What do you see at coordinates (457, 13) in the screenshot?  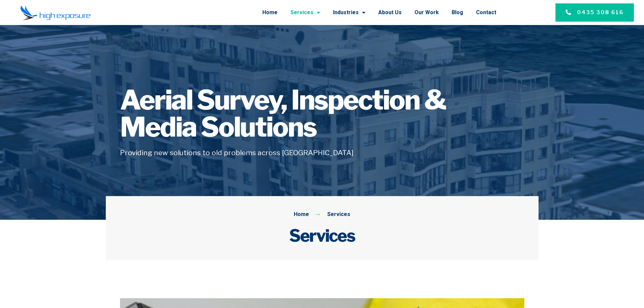 I see `a: Blog` at bounding box center [457, 13].